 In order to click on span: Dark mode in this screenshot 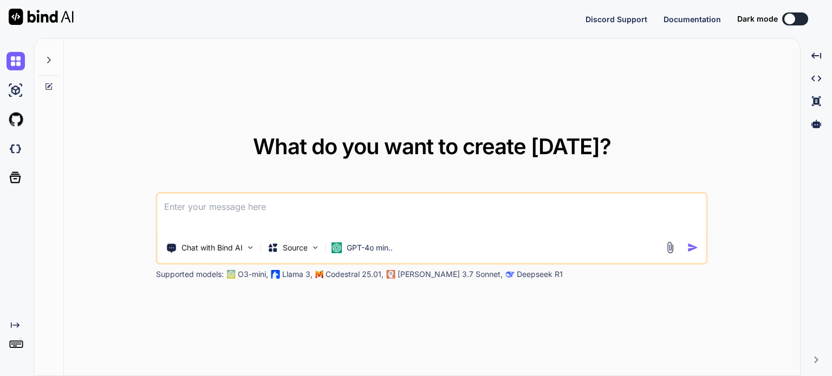, I will do `click(757, 19)`.